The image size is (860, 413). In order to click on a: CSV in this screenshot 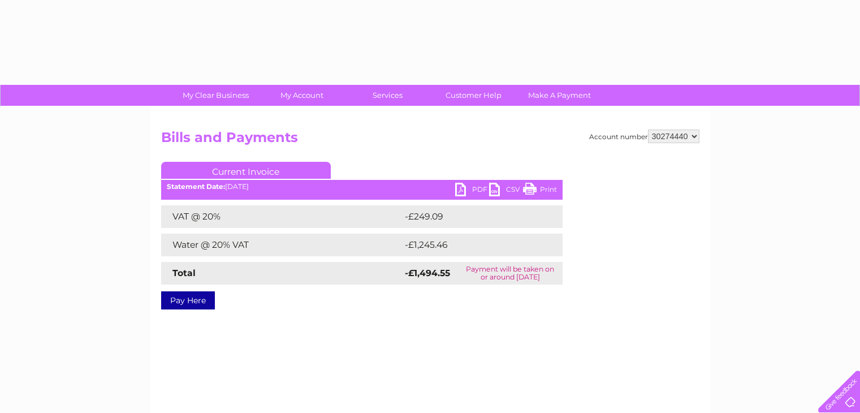, I will do `click(506, 191)`.